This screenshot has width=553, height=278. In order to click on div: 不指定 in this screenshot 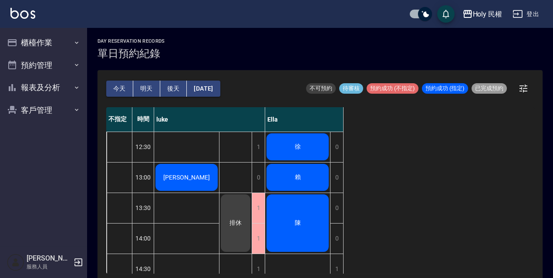, I will do `click(119, 119)`.